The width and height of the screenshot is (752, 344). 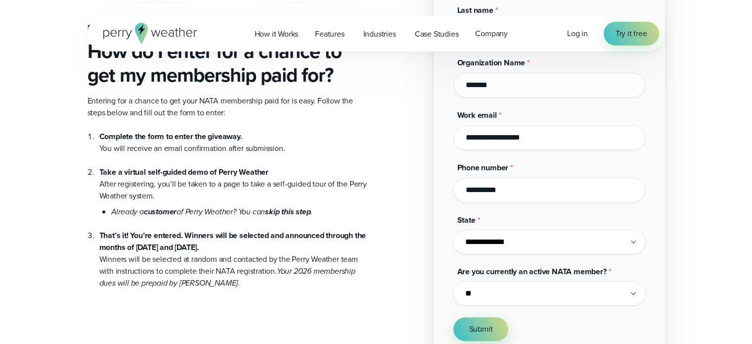 I want to click on a: How it Works, so click(x=276, y=34).